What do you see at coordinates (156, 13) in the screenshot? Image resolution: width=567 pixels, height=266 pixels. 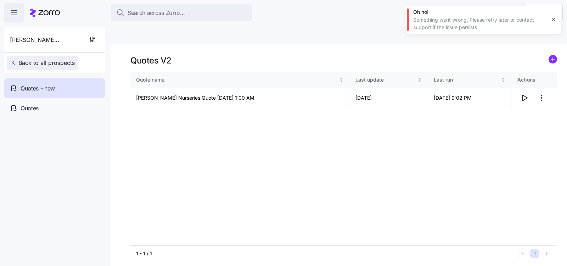 I see `span: Search across Zorro...` at bounding box center [156, 13].